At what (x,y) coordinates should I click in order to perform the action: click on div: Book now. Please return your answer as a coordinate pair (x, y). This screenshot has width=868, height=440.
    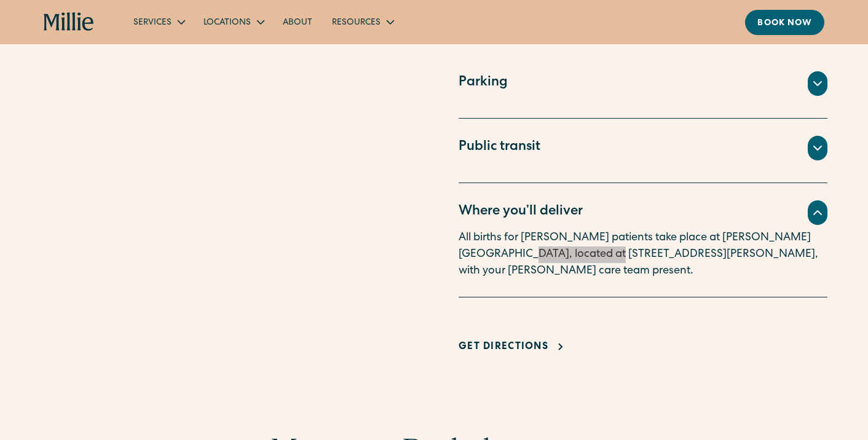
    Looking at the image, I should click on (784, 23).